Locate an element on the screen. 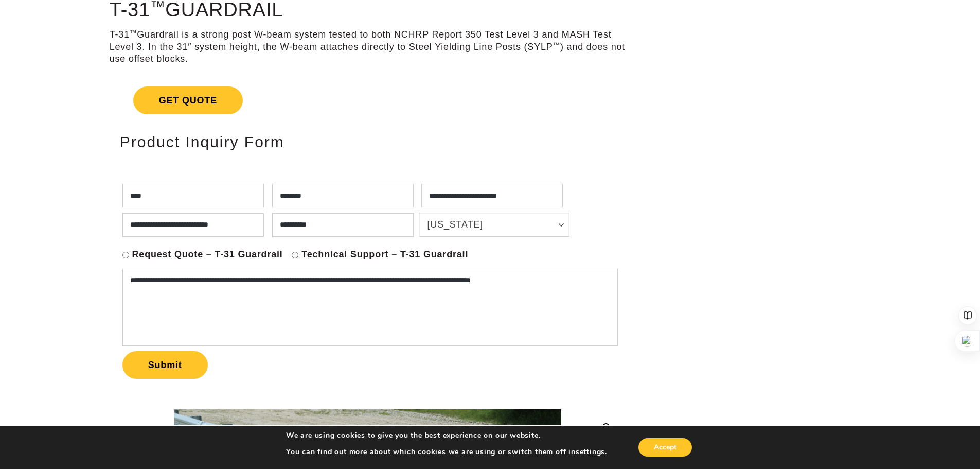 The height and width of the screenshot is (469, 980). p: You can find out more about which cookies we are using or switch them off in . is located at coordinates (447, 452).